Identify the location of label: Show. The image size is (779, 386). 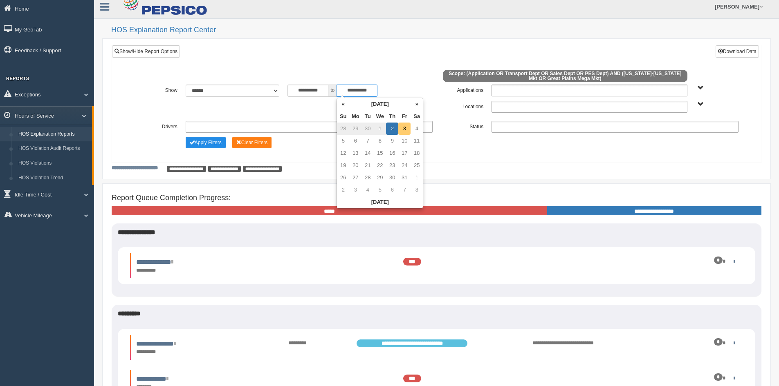
(156, 90).